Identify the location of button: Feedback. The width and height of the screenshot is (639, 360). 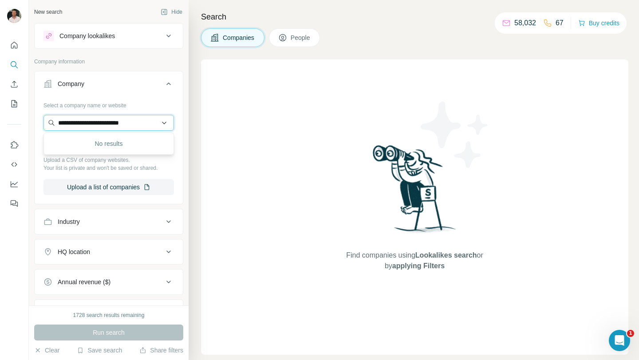
(14, 204).